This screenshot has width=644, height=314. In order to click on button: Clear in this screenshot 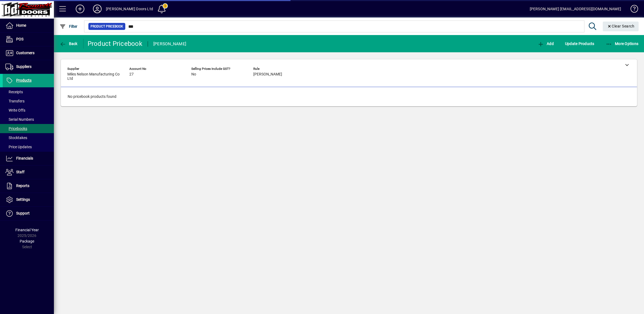, I will do `click(621, 27)`.